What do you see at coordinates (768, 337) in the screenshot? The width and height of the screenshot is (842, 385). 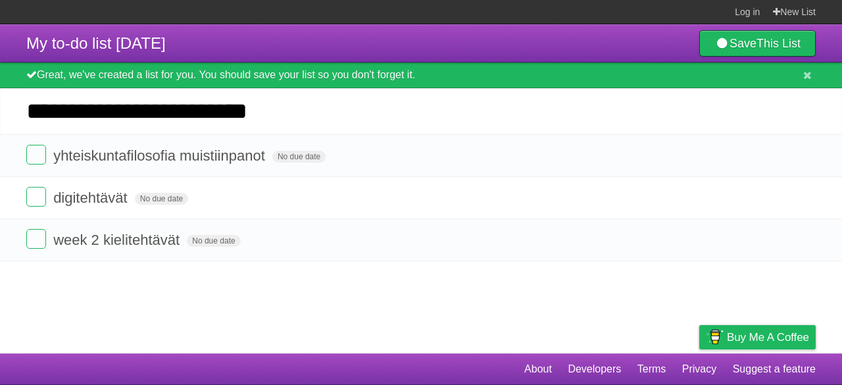 I see `span: Buy me a coffee` at bounding box center [768, 337].